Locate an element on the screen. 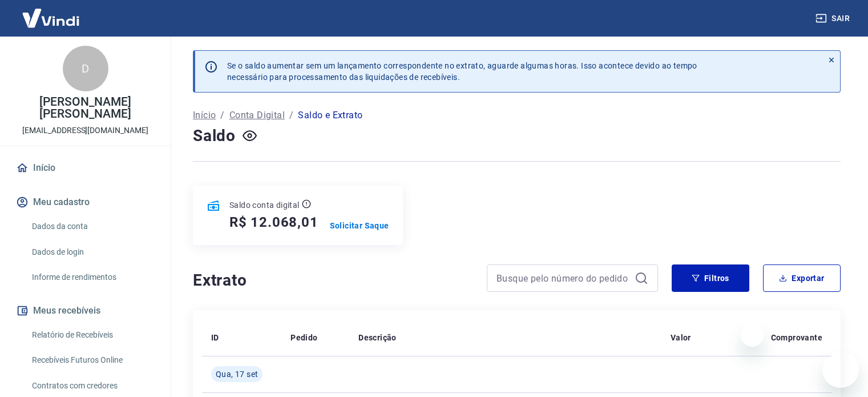 The width and height of the screenshot is (868, 397). a: Solicitar Saque is located at coordinates (360, 226).